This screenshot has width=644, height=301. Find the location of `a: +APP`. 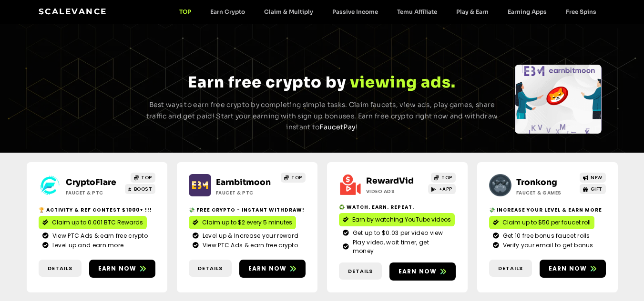

a: +APP is located at coordinates (441, 189).